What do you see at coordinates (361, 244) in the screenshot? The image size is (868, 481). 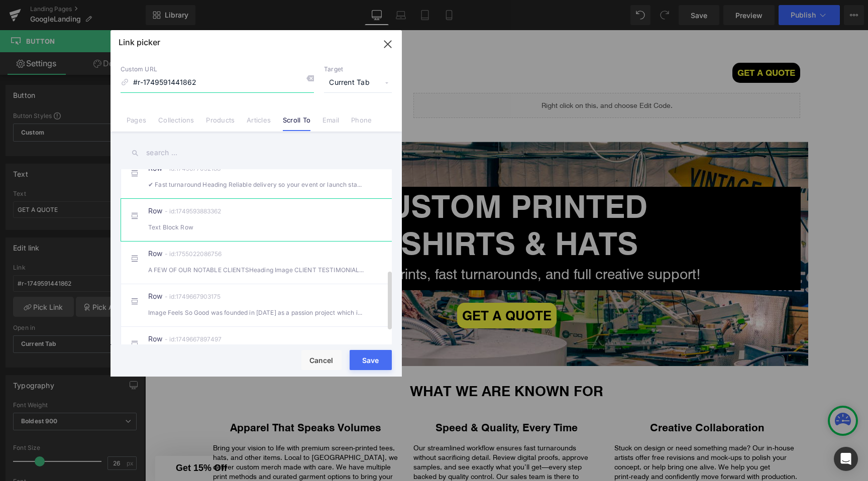 I see `h2: High quality prints, fast turnarounds, and full creative support!` at bounding box center [361, 244].